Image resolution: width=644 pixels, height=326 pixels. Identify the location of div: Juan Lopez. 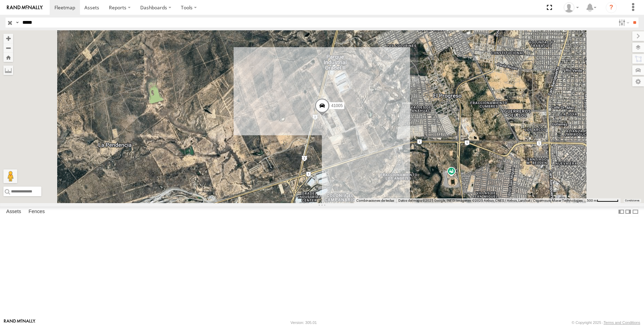
(572, 7).